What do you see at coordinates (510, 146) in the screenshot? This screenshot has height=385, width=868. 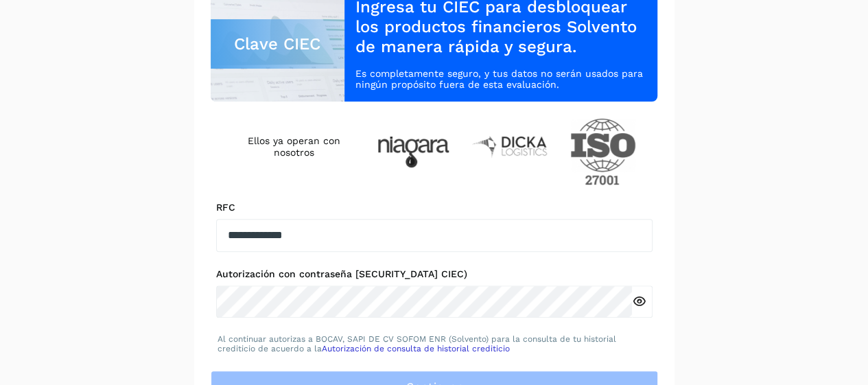 I see `img: Dicka logistics` at bounding box center [510, 146].